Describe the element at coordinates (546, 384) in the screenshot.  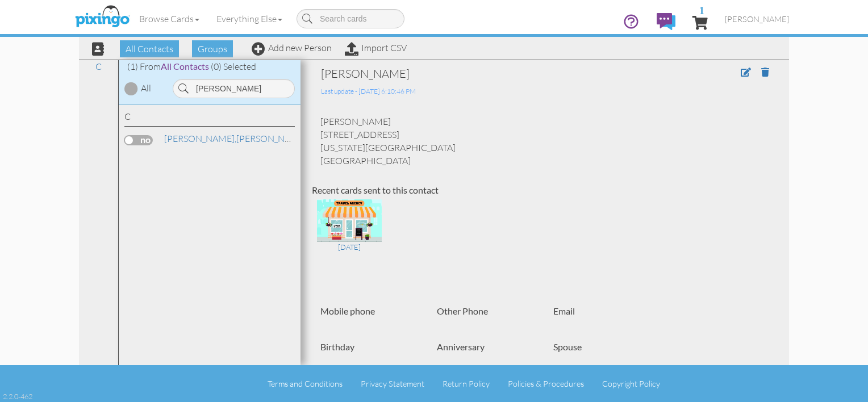
I see `a: Policies & Procedures` at that location.